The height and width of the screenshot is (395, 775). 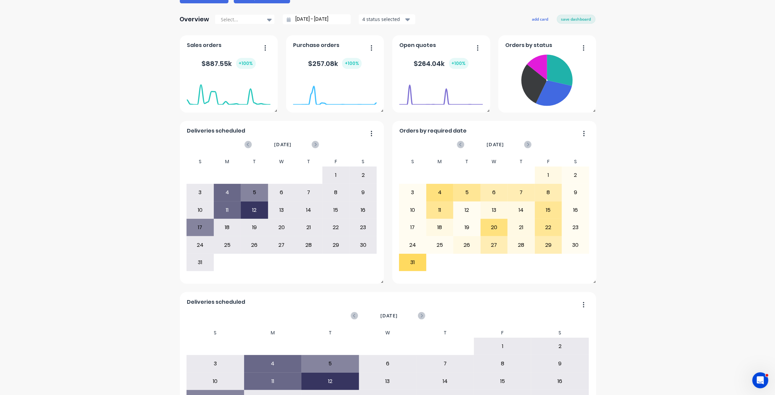 I want to click on div: 4 status selected, so click(x=384, y=19).